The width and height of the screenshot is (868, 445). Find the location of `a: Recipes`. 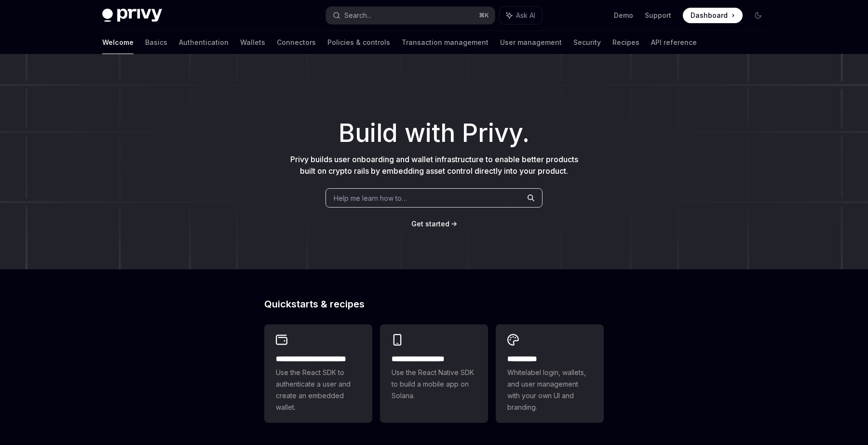

a: Recipes is located at coordinates (626, 42).